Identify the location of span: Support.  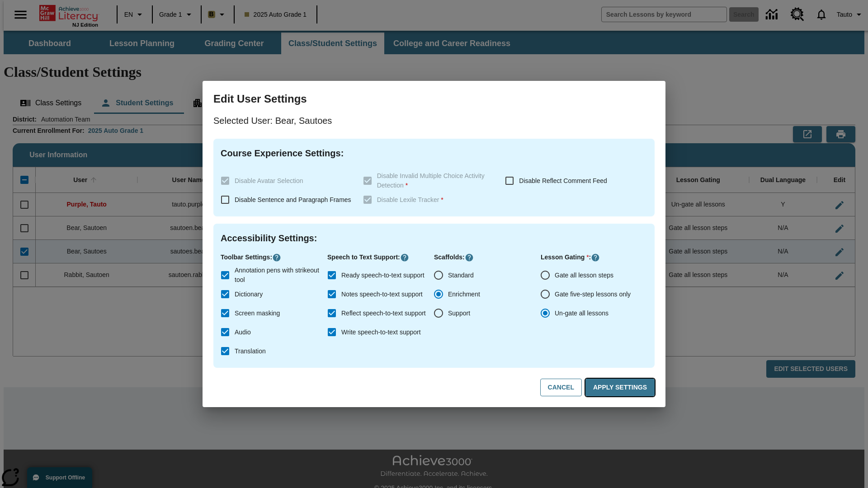
(459, 313).